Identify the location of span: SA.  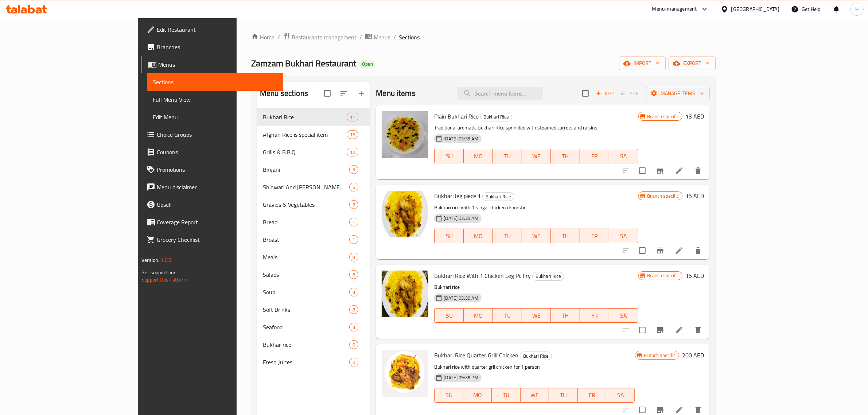
(623, 156).